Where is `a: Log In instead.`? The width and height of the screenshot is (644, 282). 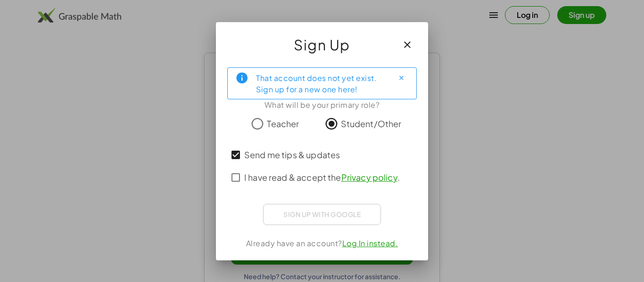
a: Log In instead. is located at coordinates (370, 243).